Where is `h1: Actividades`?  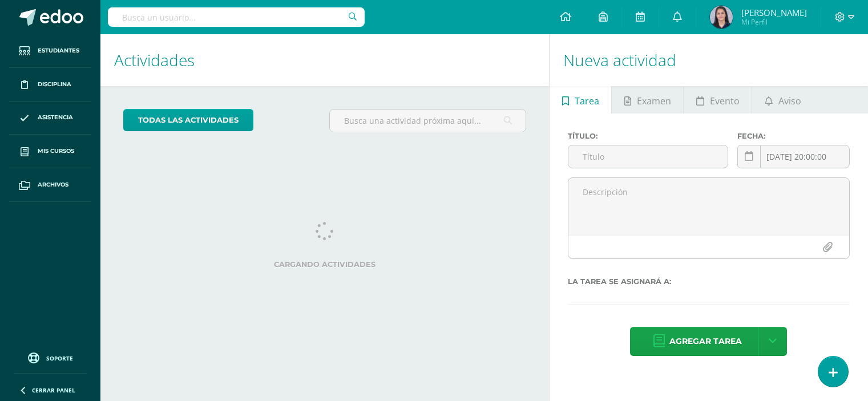 h1: Actividades is located at coordinates (324, 60).